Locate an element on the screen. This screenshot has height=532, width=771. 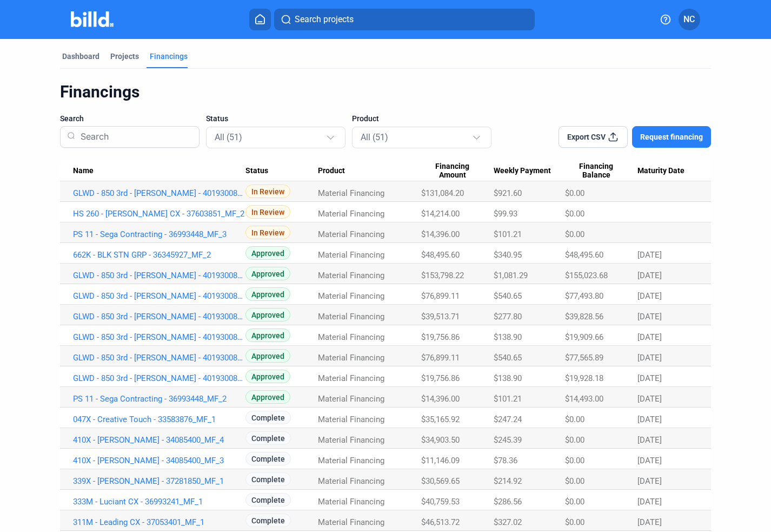
a: 662K - BLK STN GRP - 36345927_MF_2 is located at coordinates (159, 255).